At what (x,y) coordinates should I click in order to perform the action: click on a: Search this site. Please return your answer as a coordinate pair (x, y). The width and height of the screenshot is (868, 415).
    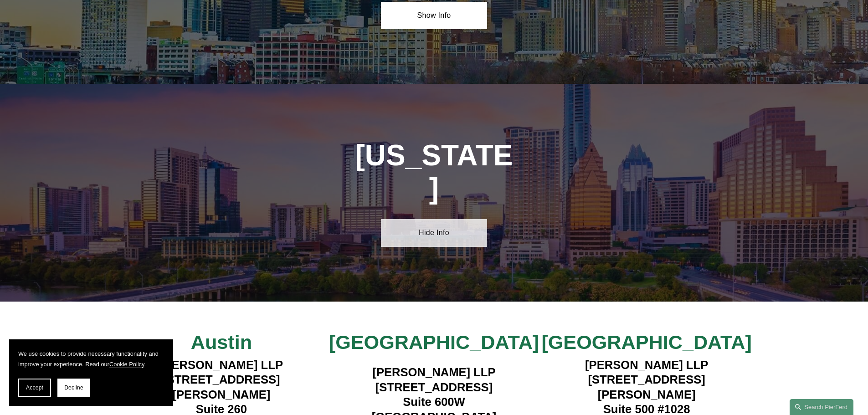
    Looking at the image, I should click on (822, 407).